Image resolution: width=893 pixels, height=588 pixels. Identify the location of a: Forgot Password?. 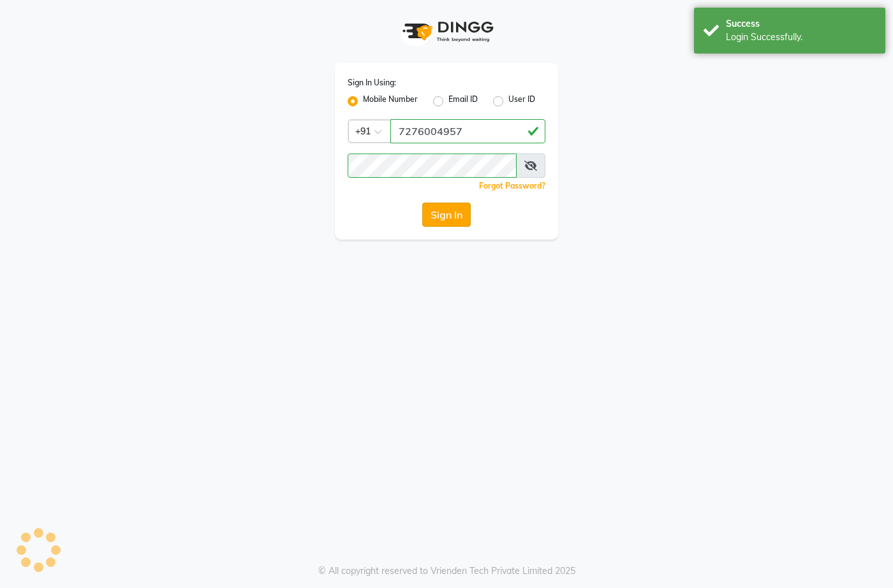
(512, 186).